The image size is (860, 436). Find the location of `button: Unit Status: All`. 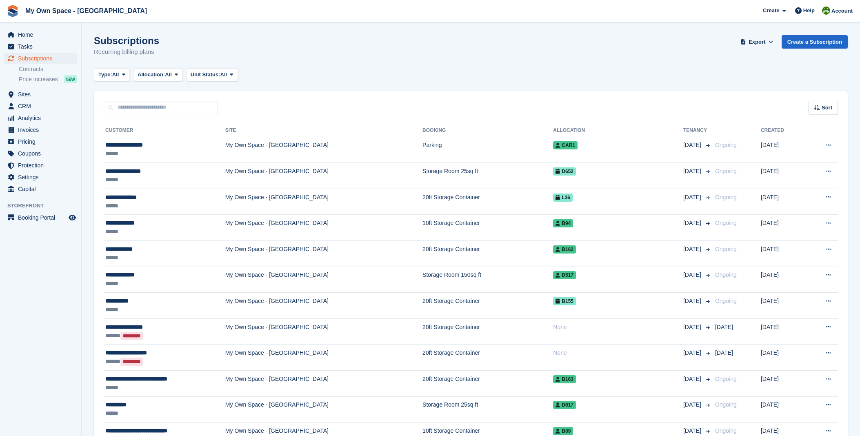

button: Unit Status: All is located at coordinates (212, 75).